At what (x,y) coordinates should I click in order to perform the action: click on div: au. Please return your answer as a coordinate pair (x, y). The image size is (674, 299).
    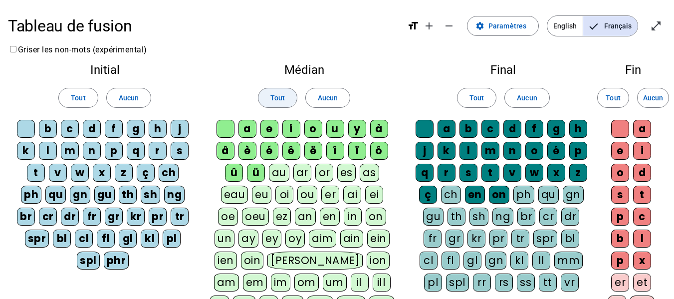
    Looking at the image, I should click on (279, 173).